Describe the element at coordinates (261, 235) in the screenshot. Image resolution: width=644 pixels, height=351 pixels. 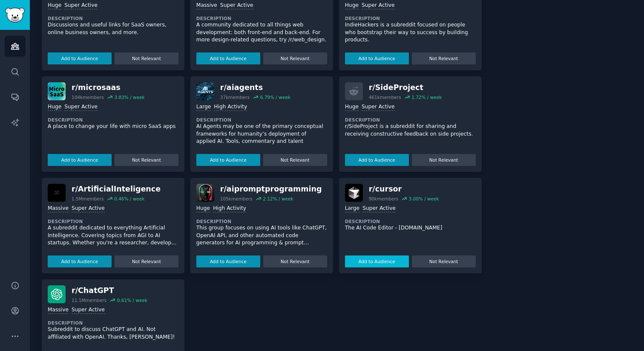
I see `p: This group focuses on using AI tools like ChatGPT, OpenAI API, and other automated code generator...` at that location.